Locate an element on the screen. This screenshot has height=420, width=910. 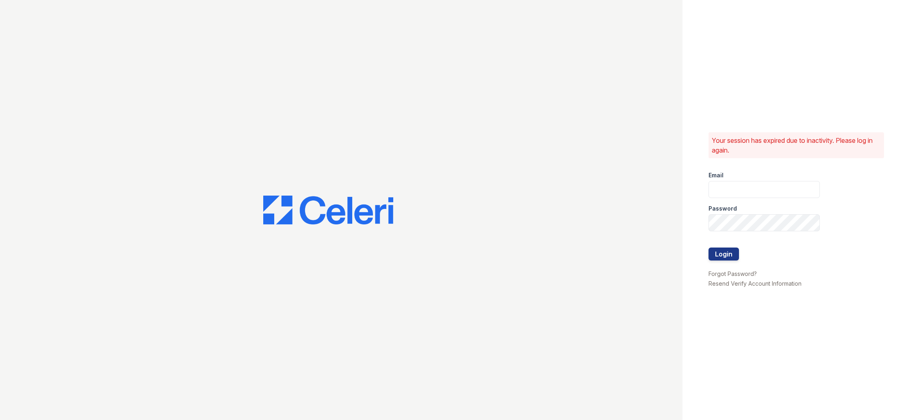
button: Login is located at coordinates (723, 254).